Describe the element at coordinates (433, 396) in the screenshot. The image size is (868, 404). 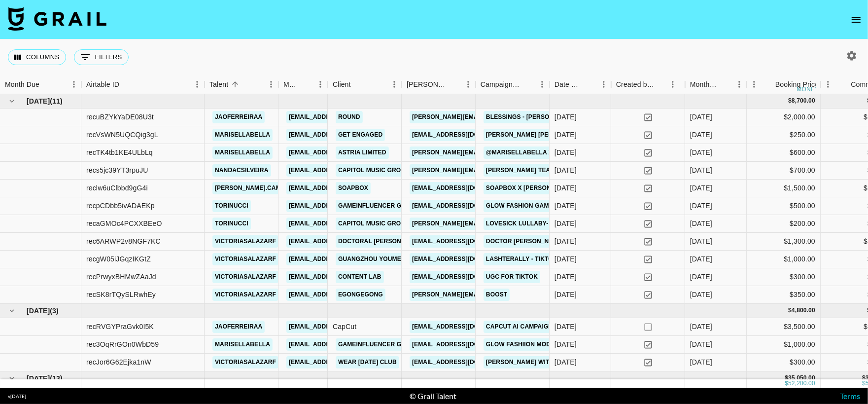
I see `div: © Grail Talent` at that location.